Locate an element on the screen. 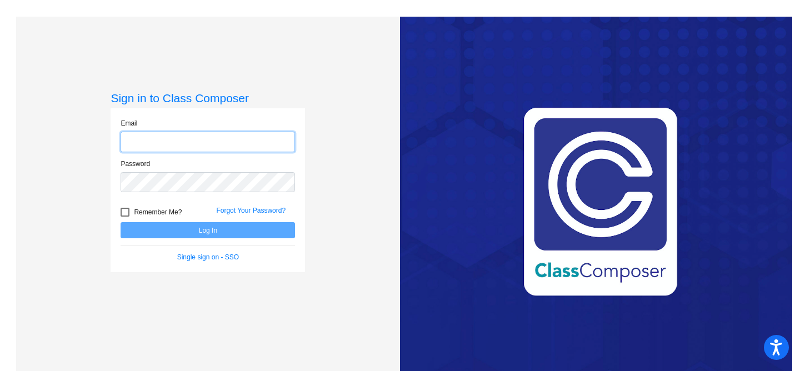 The image size is (800, 371). a: Forgot Your Password? is located at coordinates (251, 211).